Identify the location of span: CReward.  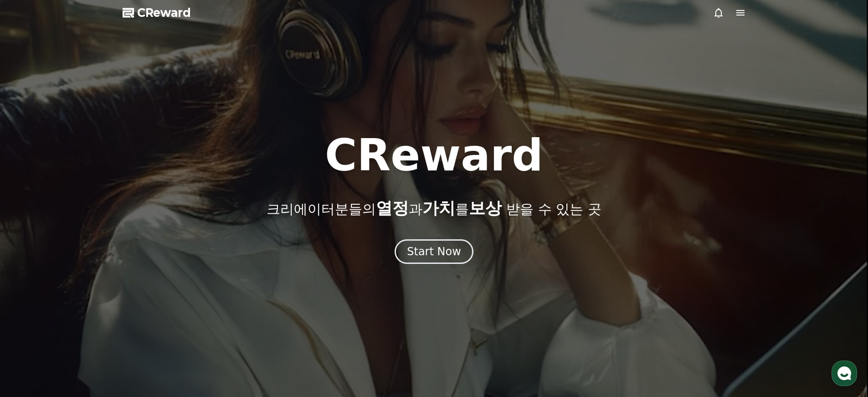
(164, 13).